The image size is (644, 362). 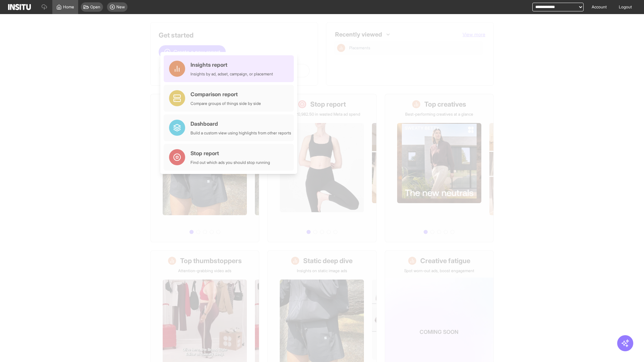 What do you see at coordinates (95, 7) in the screenshot?
I see `span: Open` at bounding box center [95, 7].